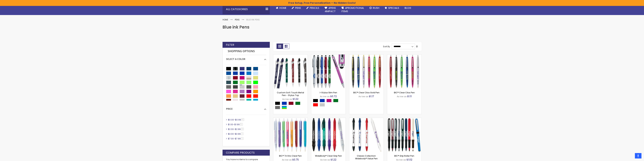  Describe the element at coordinates (280, 46) in the screenshot. I see `strong: Grid` at that location.